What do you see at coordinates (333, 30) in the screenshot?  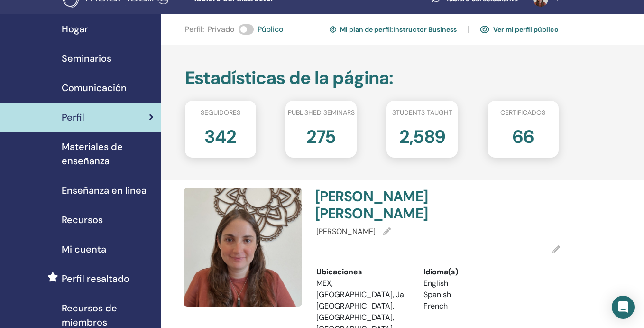 I see `img: cog.svg` at bounding box center [333, 30].